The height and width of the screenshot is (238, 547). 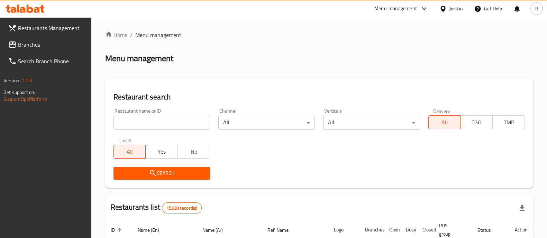 What do you see at coordinates (536, 9) in the screenshot?
I see `span: B` at bounding box center [536, 9].